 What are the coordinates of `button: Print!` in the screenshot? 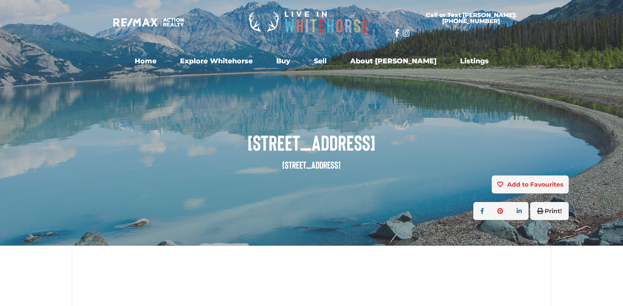 It's located at (549, 211).